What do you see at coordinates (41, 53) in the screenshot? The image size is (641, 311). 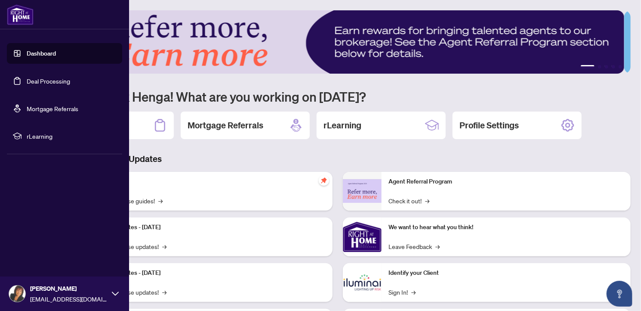 I see `a: Dashboard` at bounding box center [41, 53].